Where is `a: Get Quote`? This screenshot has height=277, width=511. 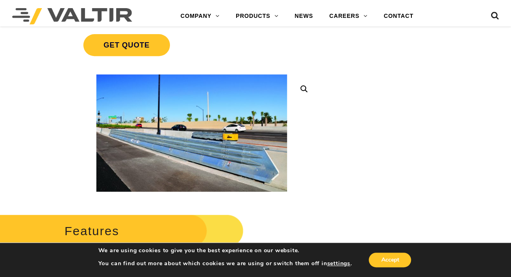 a: Get Quote is located at coordinates (191, 45).